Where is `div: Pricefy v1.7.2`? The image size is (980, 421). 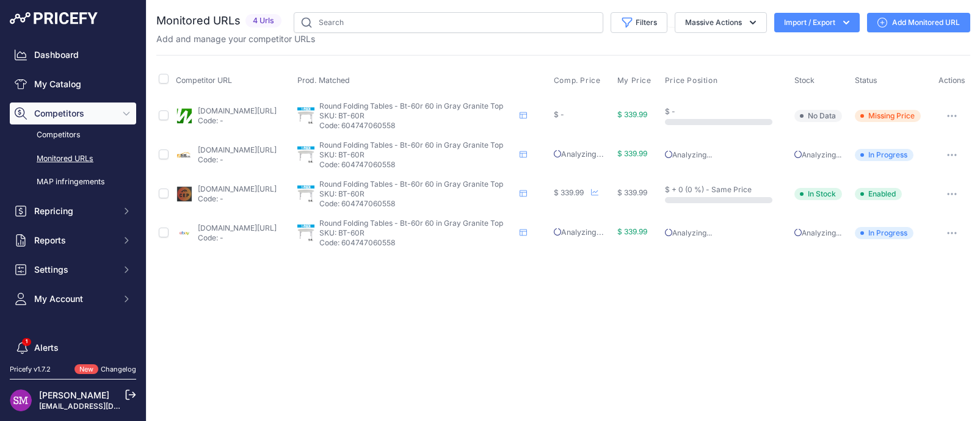 div: Pricefy v1.7.2 is located at coordinates (30, 369).